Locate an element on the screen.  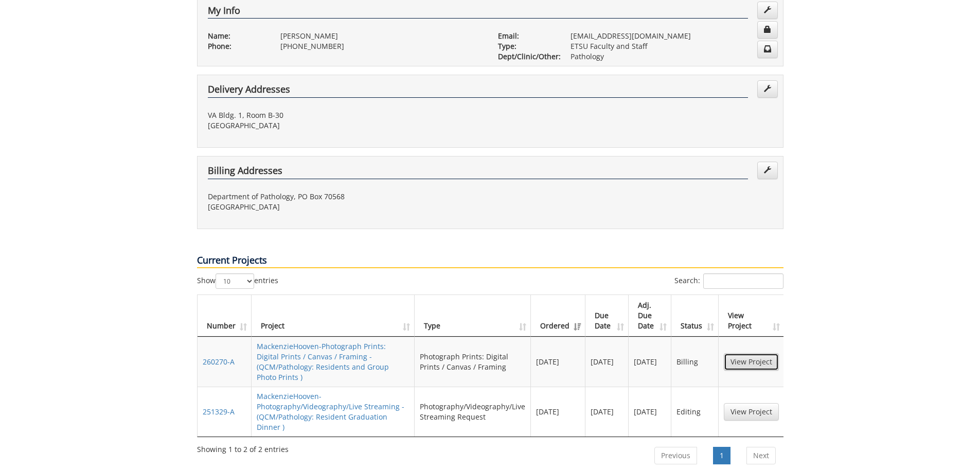
a: Previous is located at coordinates (675, 455).